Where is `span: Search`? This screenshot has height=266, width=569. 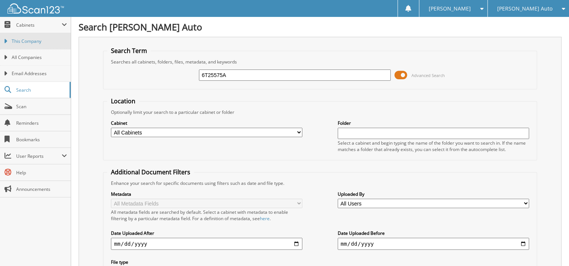 span: Search is located at coordinates (41, 90).